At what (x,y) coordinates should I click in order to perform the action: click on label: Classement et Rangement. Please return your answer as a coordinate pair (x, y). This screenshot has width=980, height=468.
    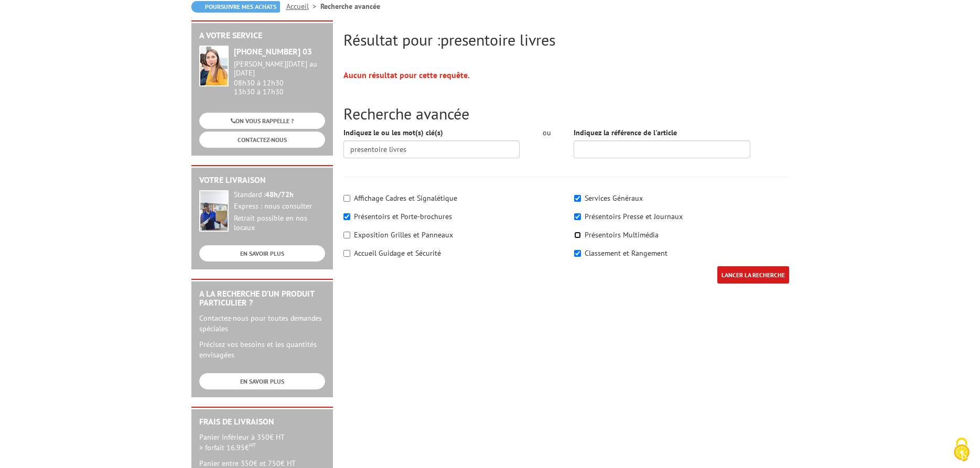
    Looking at the image, I should click on (626, 253).